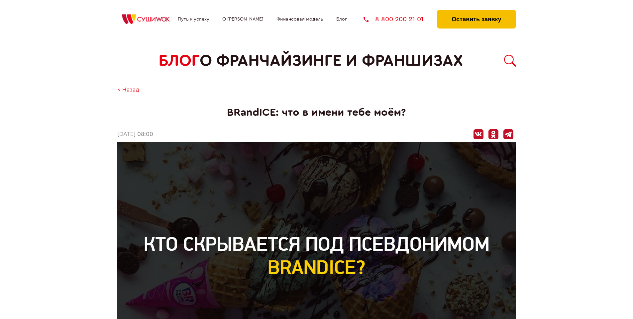 The width and height of the screenshot is (633, 319). I want to click on a: 8 800 200 21 01, so click(393, 19).